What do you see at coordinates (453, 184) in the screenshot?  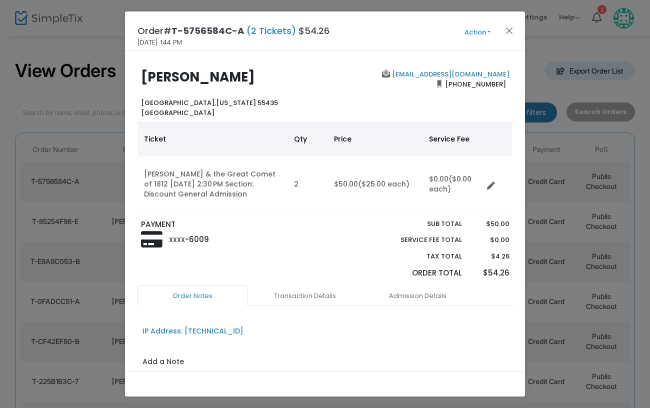 I see `td: $0.00` at bounding box center [453, 184].